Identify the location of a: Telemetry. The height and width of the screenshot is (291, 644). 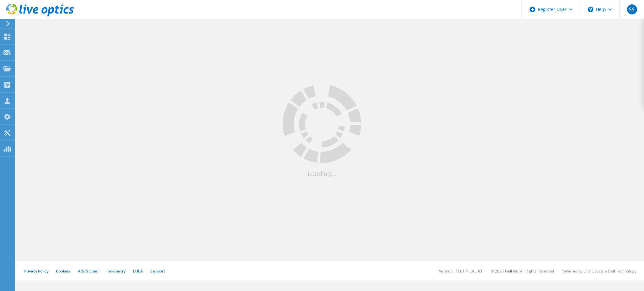
(116, 271).